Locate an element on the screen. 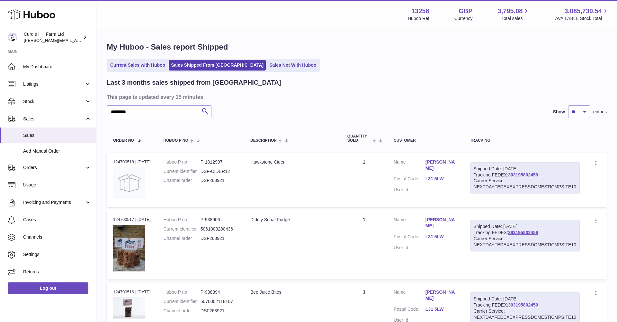 The width and height of the screenshot is (617, 322). span: Cases is located at coordinates (57, 219).